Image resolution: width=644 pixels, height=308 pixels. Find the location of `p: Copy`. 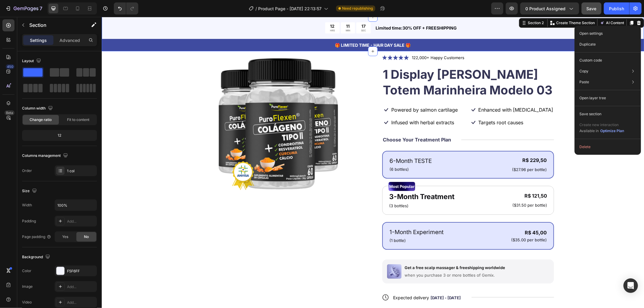

p: Copy is located at coordinates (584, 71).